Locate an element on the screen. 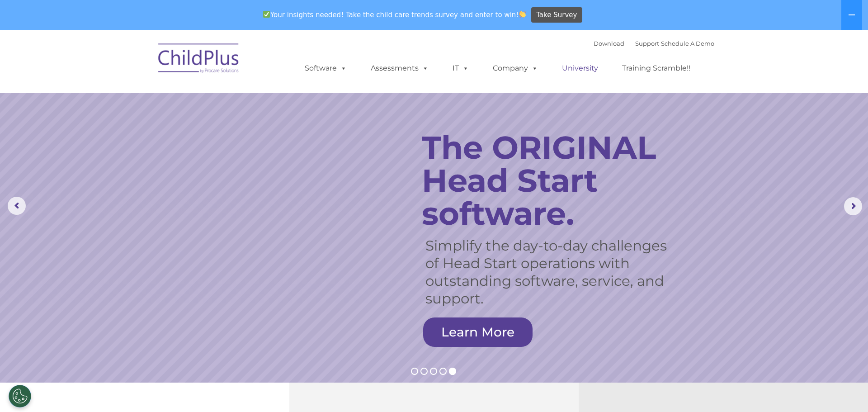 The height and width of the screenshot is (412, 868). a: University is located at coordinates (580, 69).